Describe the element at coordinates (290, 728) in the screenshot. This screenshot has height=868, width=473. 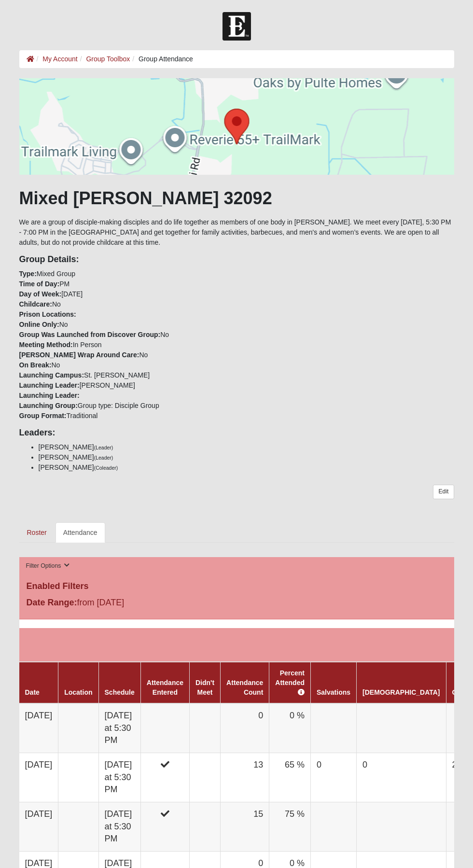
I see `td: 0 %` at that location.